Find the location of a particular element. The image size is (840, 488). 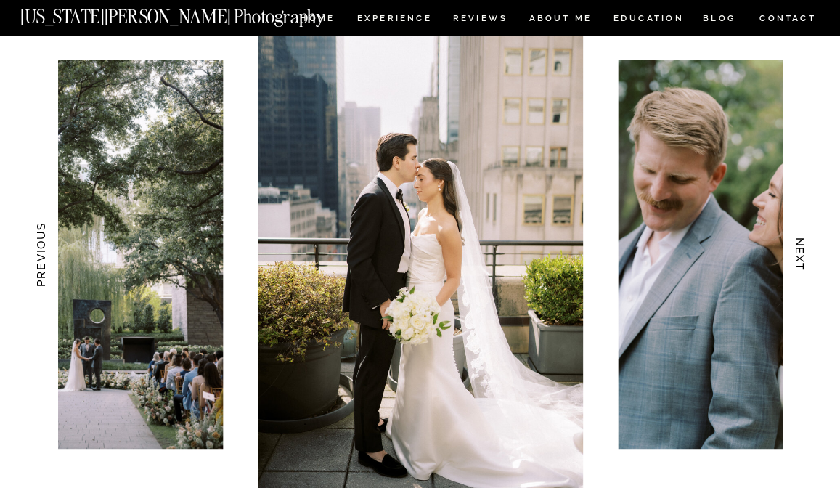

a: REVIEWS is located at coordinates (479, 20).